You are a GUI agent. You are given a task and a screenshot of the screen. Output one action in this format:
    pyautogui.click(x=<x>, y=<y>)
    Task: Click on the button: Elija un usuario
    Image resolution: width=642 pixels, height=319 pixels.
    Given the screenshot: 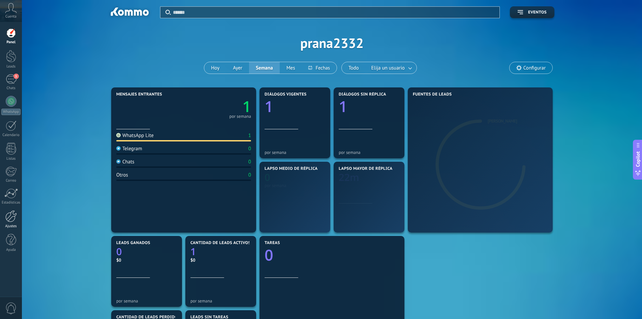 What is the action you would take?
    pyautogui.click(x=391, y=68)
    